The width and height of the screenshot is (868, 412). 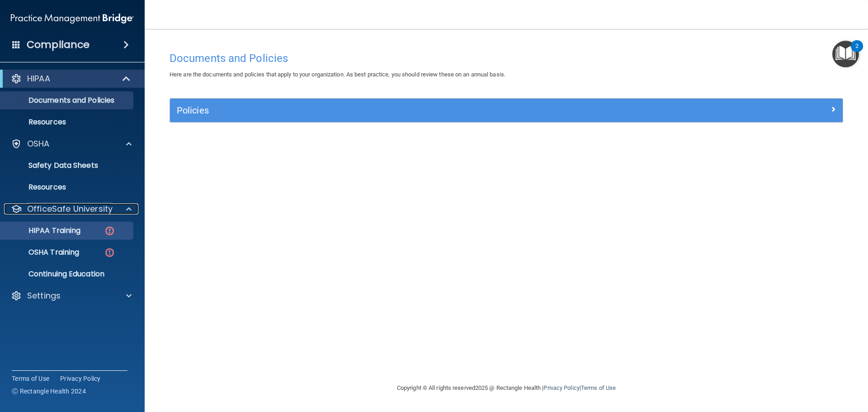 I want to click on h4: Compliance, so click(x=58, y=45).